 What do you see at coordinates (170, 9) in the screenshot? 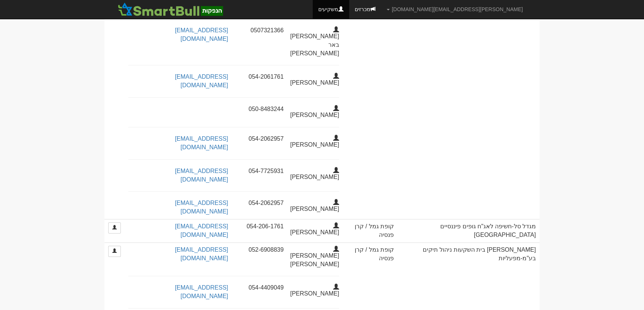
I see `img: SmartBull Logo` at bounding box center [170, 9].